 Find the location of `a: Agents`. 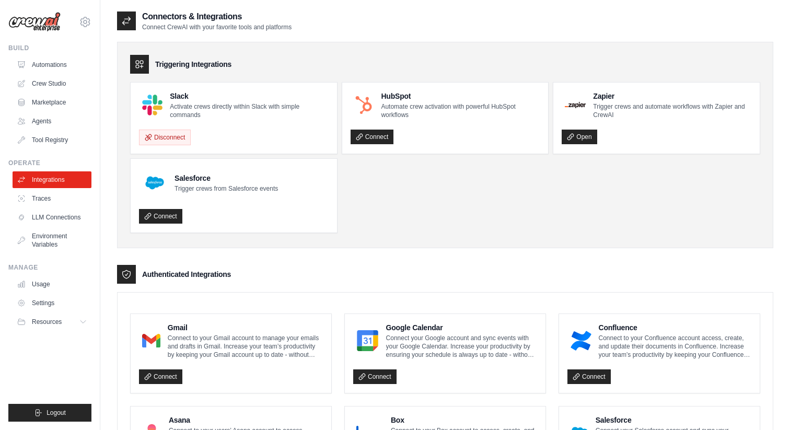

a: Agents is located at coordinates (52, 121).